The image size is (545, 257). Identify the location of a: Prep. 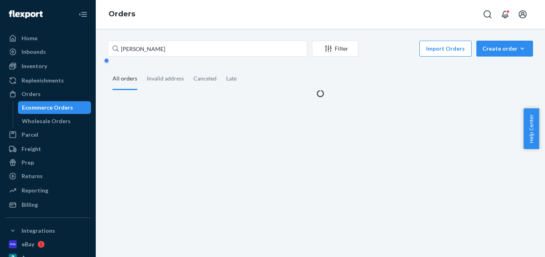
(48, 163).